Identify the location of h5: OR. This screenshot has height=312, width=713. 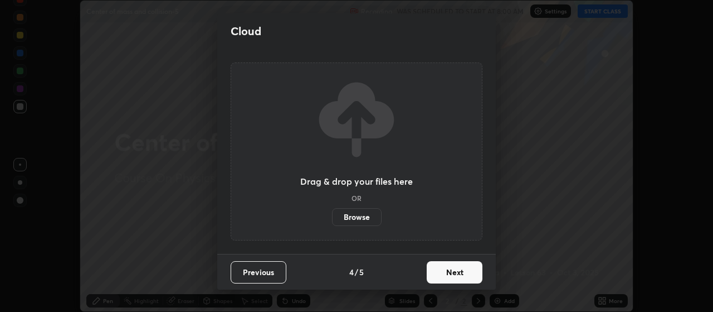
(357, 198).